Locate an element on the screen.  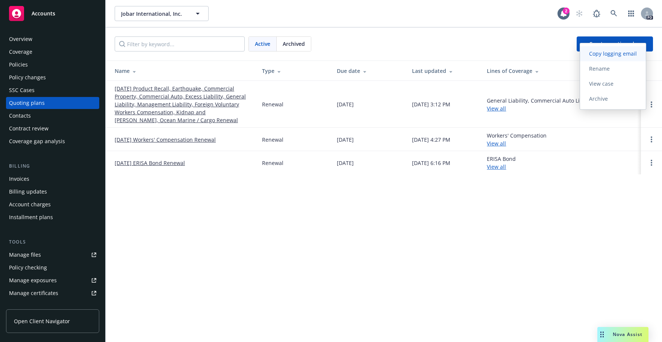
a: Account charges is located at coordinates (53, 204).